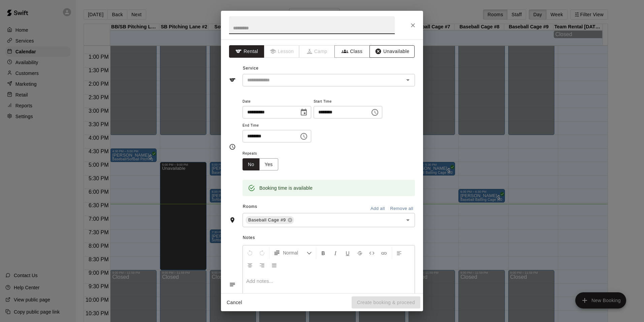  I want to click on button: Remove all, so click(402, 208).